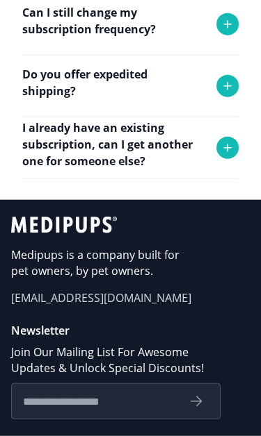 The image size is (261, 436). Describe the element at coordinates (130, 220) in the screenshot. I see `div: Absolutely! Simply place the order and use the shipping address of the person who will receive th...` at that location.